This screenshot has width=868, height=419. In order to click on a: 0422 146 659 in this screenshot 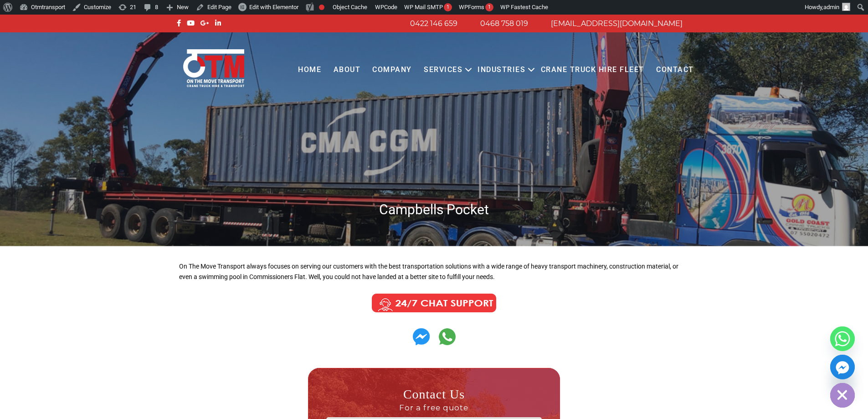, I will do `click(434, 23)`.